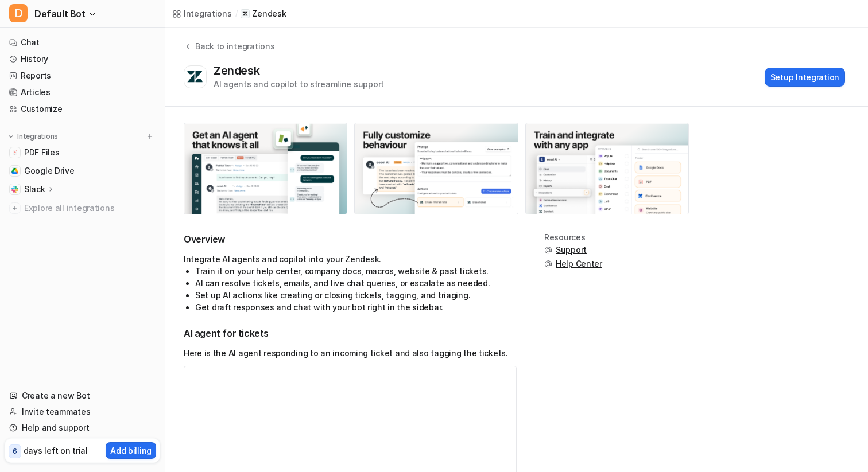 The width and height of the screenshot is (868, 472). Describe the element at coordinates (233, 46) in the screenshot. I see `div: Back to integrations` at that location.